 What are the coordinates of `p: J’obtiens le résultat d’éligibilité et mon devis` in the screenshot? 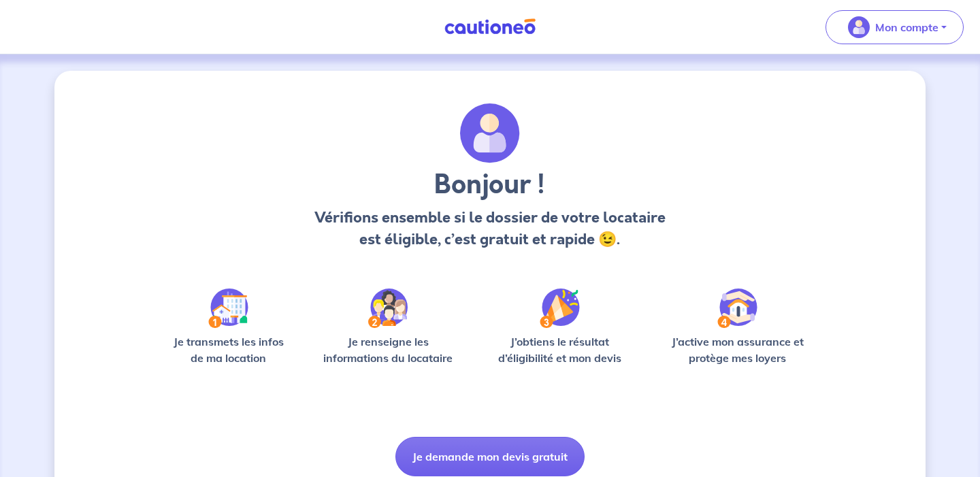 It's located at (560, 350).